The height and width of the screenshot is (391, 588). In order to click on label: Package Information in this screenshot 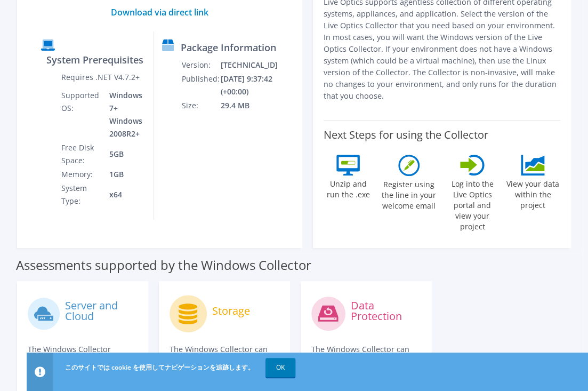, I will do `click(228, 48)`.